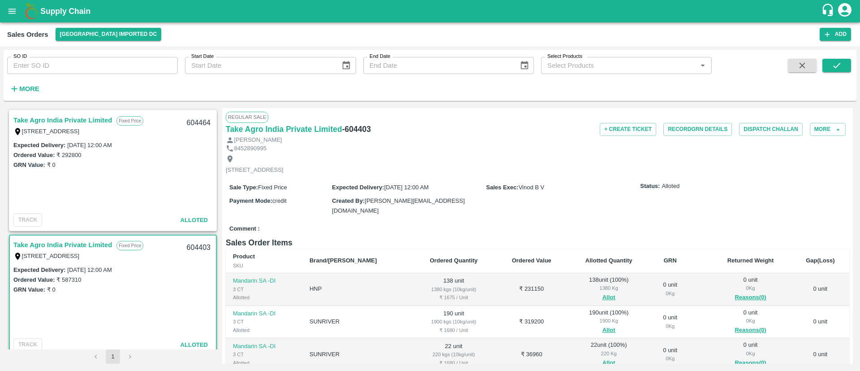 The width and height of the screenshot is (860, 371). Describe the element at coordinates (538, 242) in the screenshot. I see `h6: Sales Order Items` at that location.